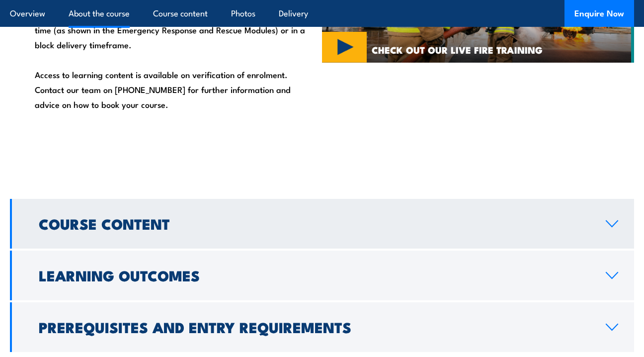 The height and width of the screenshot is (357, 644). Describe the element at coordinates (457, 49) in the screenshot. I see `span: CHECK OUT OUR LIVE FIRE TRAINING` at that location.